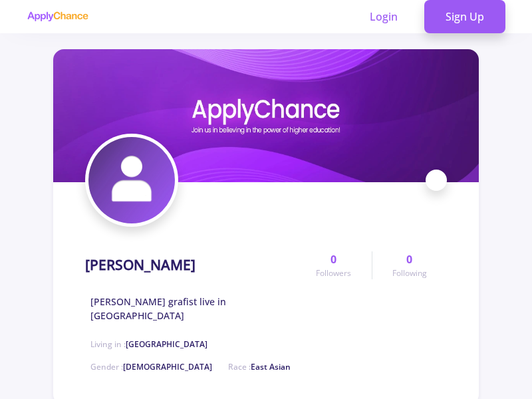  I want to click on span: Living in :, so click(149, 344).